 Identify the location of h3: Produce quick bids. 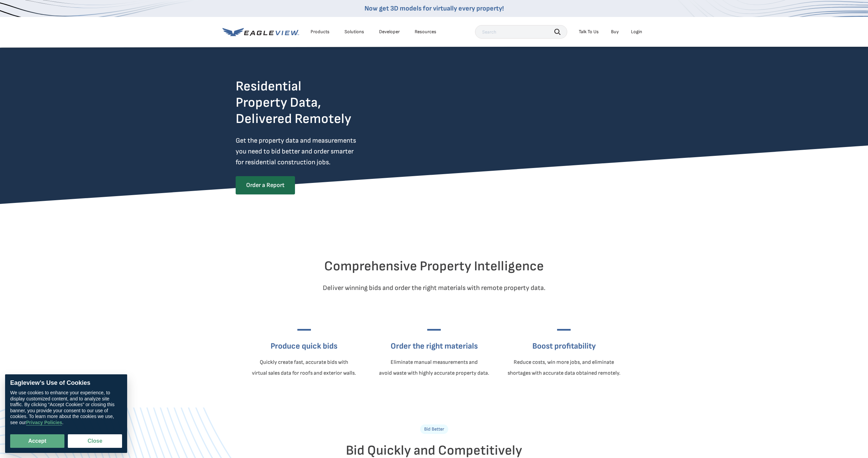
(304, 346).